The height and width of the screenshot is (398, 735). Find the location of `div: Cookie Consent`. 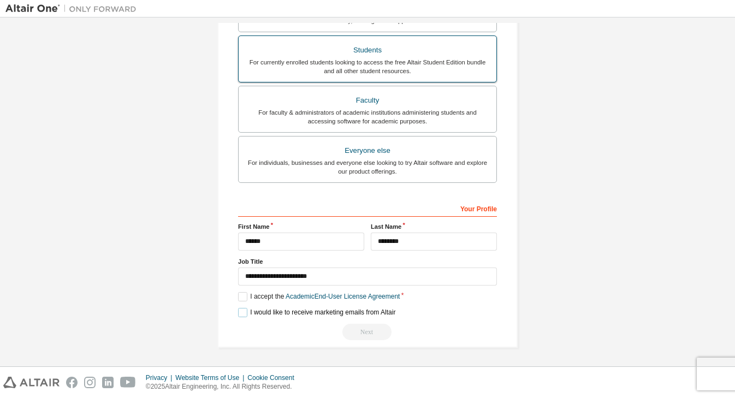

div: Cookie Consent is located at coordinates (274, 378).